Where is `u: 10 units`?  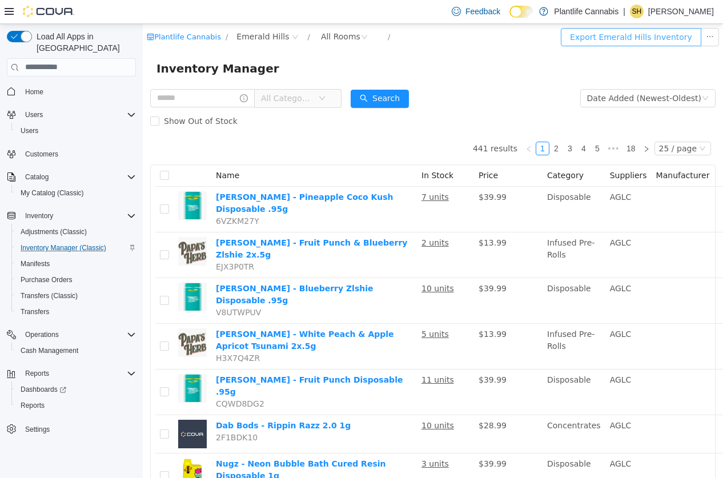 u: 10 units is located at coordinates (295, 264).